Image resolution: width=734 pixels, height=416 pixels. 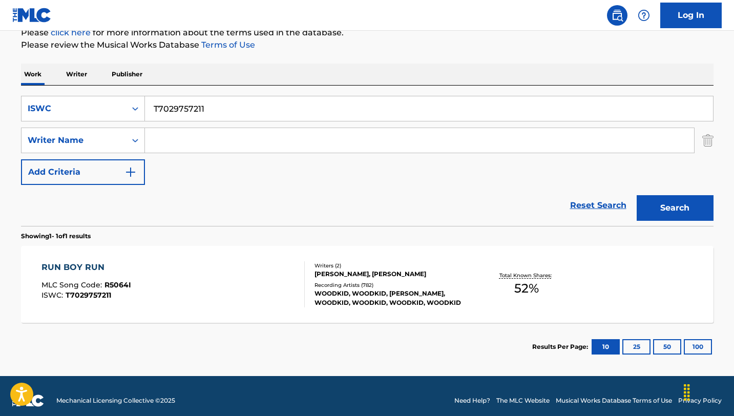 What do you see at coordinates (614, 401) in the screenshot?
I see `a: Musical Works Database Terms of Use` at bounding box center [614, 401].